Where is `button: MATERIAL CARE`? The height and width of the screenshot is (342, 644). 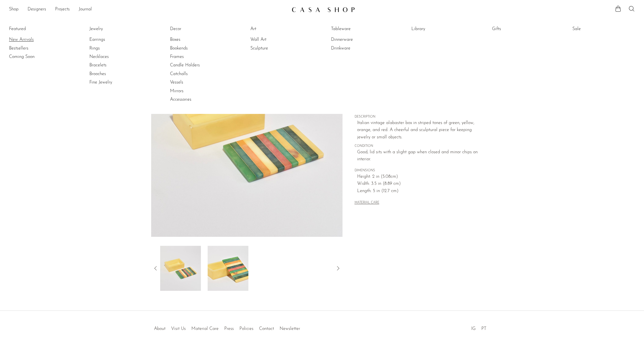
button: MATERIAL CARE is located at coordinates (367, 203).